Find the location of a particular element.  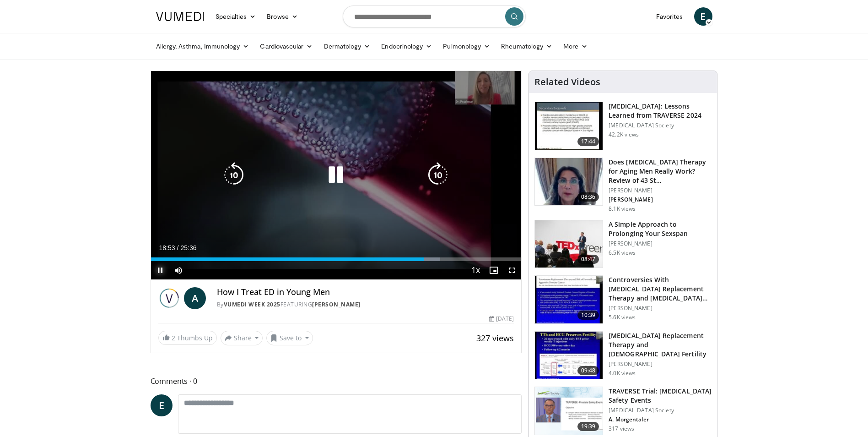

button: Pause is located at coordinates (160, 270).